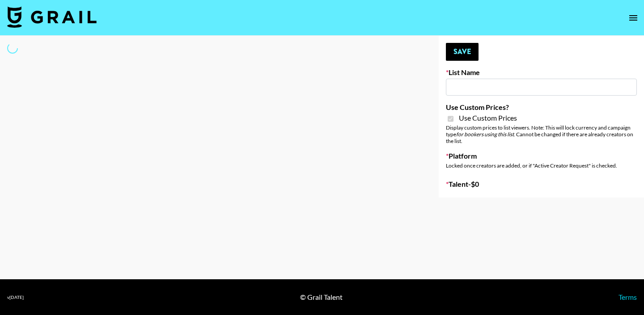 The image size is (644, 315). I want to click on div: © Grail Talent, so click(321, 297).